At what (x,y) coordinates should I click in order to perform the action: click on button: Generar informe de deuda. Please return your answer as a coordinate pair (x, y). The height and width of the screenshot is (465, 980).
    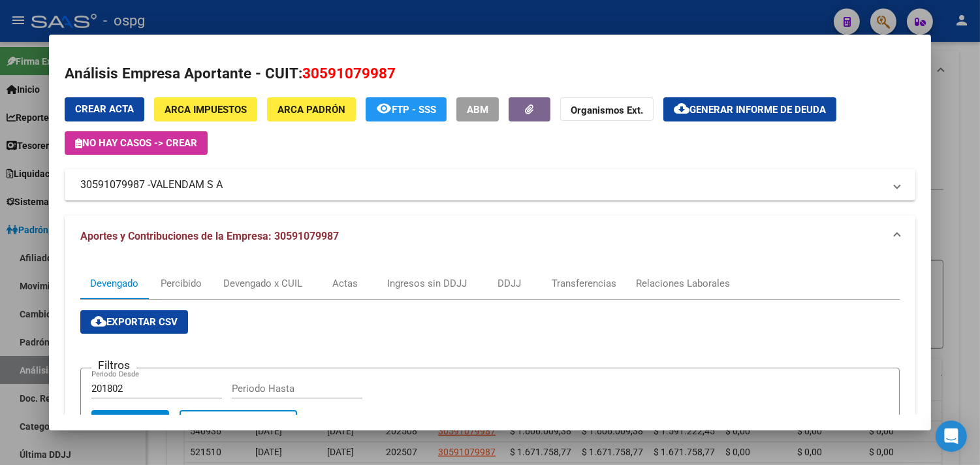
    Looking at the image, I should click on (750, 109).